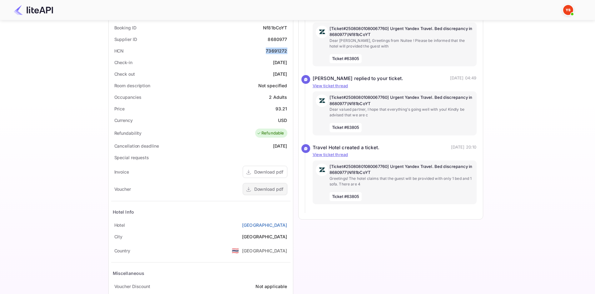 This screenshot has height=294, width=595. Describe the element at coordinates (132, 286) in the screenshot. I see `div: Voucher Discount` at that location.